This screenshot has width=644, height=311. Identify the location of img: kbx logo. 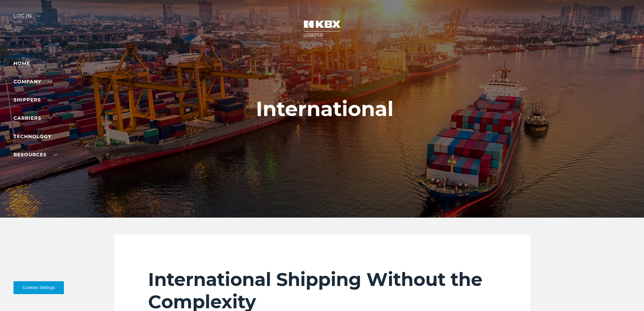
(322, 28).